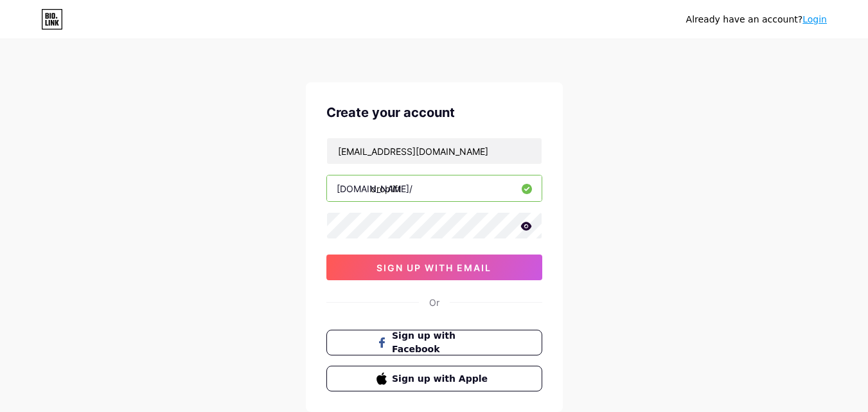 The image size is (868, 412). Describe the element at coordinates (435, 302) in the screenshot. I see `div: Or` at that location.